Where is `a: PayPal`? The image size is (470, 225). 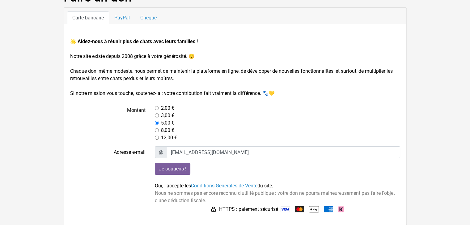
a: PayPal is located at coordinates (122, 18).